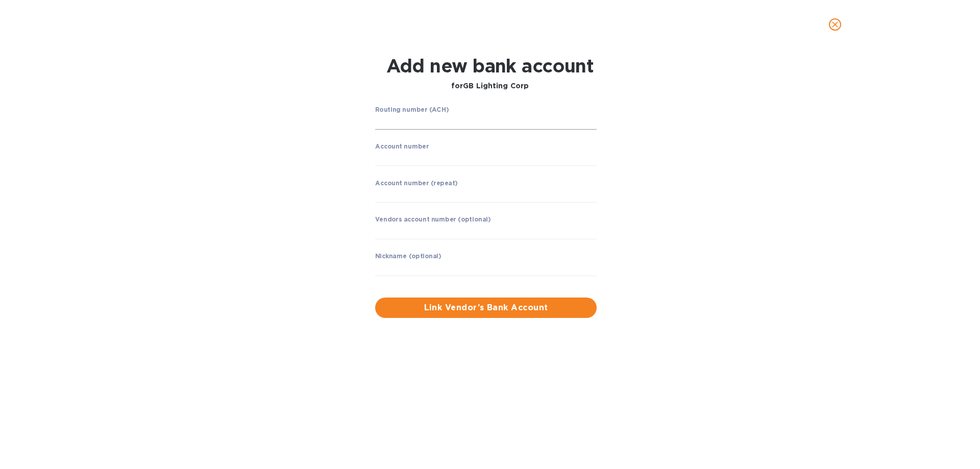 The width and height of the screenshot is (980, 469). Describe the element at coordinates (408, 257) in the screenshot. I see `label: Nickname (optional)` at that location.